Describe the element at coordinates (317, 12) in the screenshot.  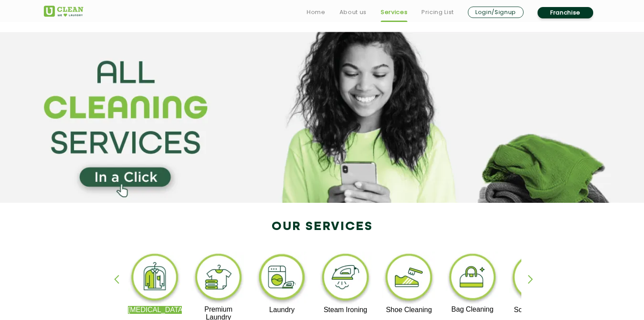
I see `a: Home` at that location.